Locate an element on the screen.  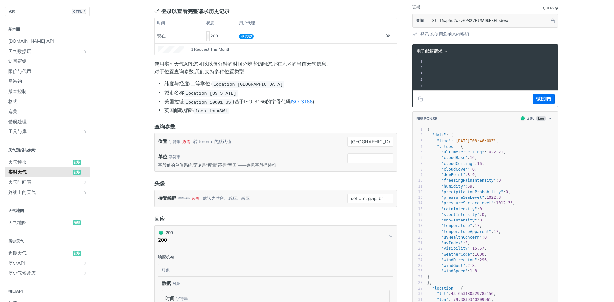
button: Hide is located at coordinates (552, 21).